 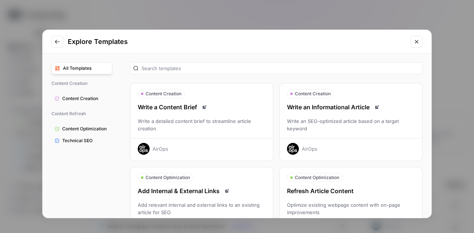 I want to click on div: Write an SEO-optimized article based on a target keyword, so click(x=350, y=125).